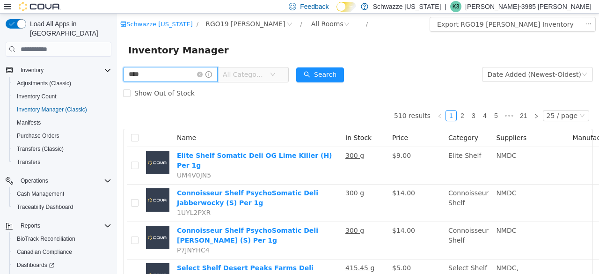 The height and width of the screenshot is (274, 599). I want to click on a: Elite Shelf Somatic Deli OG Lime Killer (H) Per 1g, so click(138, 147).